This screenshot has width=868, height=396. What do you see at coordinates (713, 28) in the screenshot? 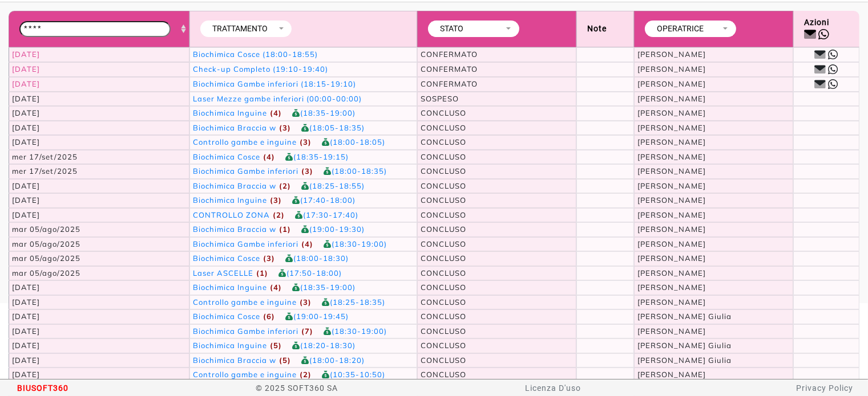
I see `th: Operatrice` at bounding box center [713, 28].